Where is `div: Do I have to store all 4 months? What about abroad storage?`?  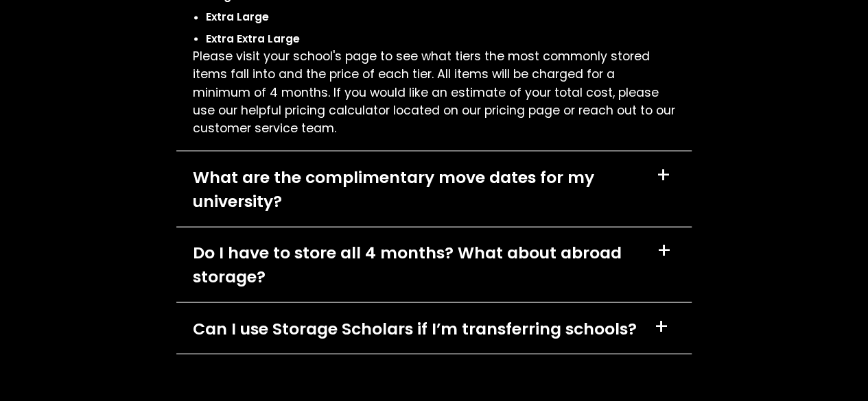
div: Do I have to store all 4 months? What about abroad storage? is located at coordinates (416, 264).